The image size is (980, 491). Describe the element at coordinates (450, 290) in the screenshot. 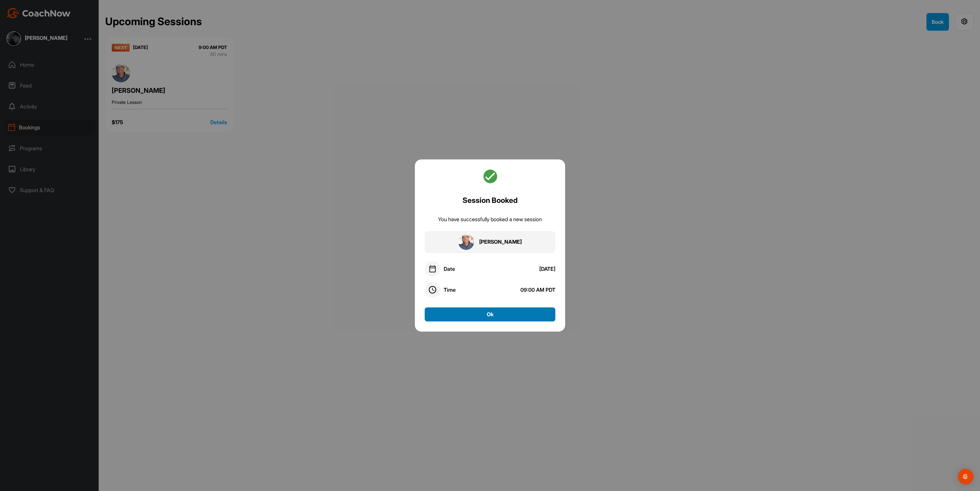

I see `div: Time` at that location.